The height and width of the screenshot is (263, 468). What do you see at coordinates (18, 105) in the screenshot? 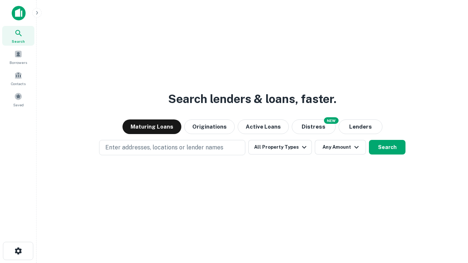
I see `span: Saved` at bounding box center [18, 105].